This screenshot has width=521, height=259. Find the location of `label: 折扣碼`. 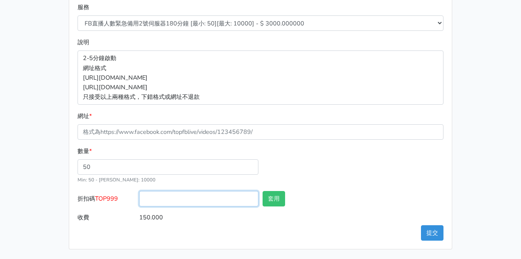

label: 折扣碼 is located at coordinates (106, 200).